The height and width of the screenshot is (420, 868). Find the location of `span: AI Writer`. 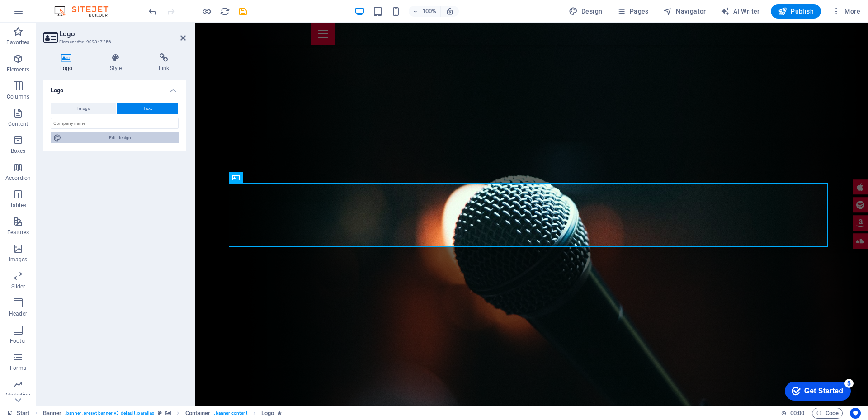

span: AI Writer is located at coordinates (740, 11).